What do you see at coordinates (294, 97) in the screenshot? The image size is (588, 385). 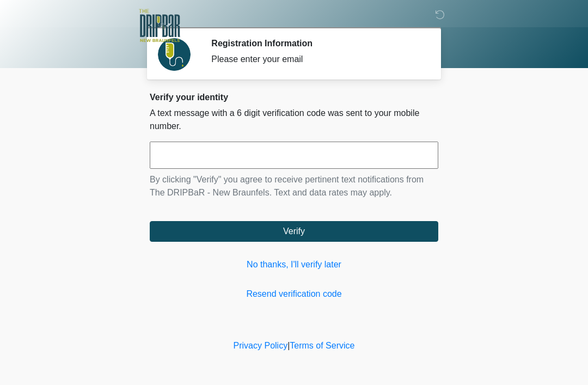 I see `h2: Verify your identity` at bounding box center [294, 97].